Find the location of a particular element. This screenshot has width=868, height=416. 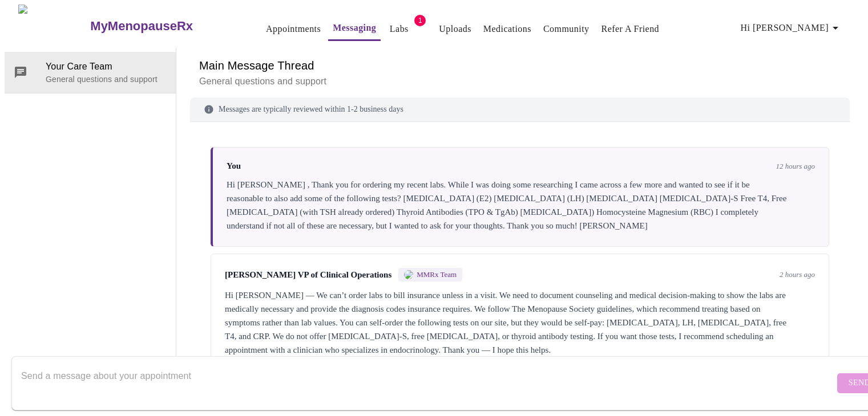

button: Medications is located at coordinates (507, 29).